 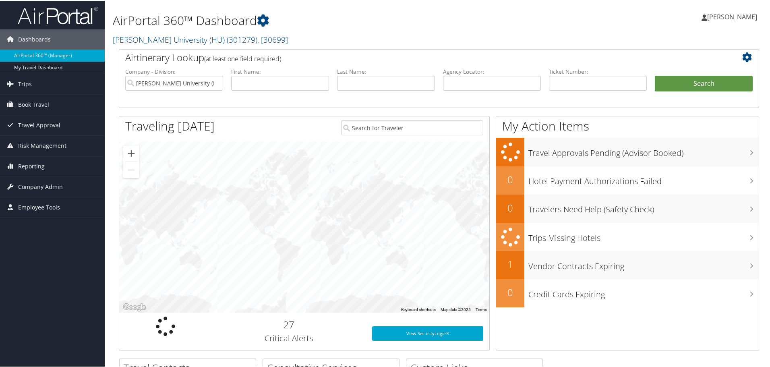 What do you see at coordinates (598, 71) in the screenshot?
I see `label: Ticket Number:` at bounding box center [598, 71].